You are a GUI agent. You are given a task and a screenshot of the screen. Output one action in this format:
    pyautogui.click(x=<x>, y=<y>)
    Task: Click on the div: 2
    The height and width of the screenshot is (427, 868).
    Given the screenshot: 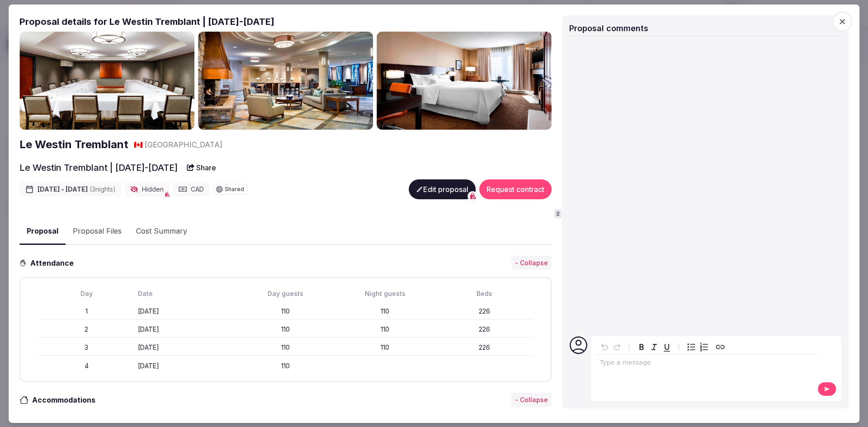 What is the action you would take?
    pyautogui.click(x=86, y=329)
    